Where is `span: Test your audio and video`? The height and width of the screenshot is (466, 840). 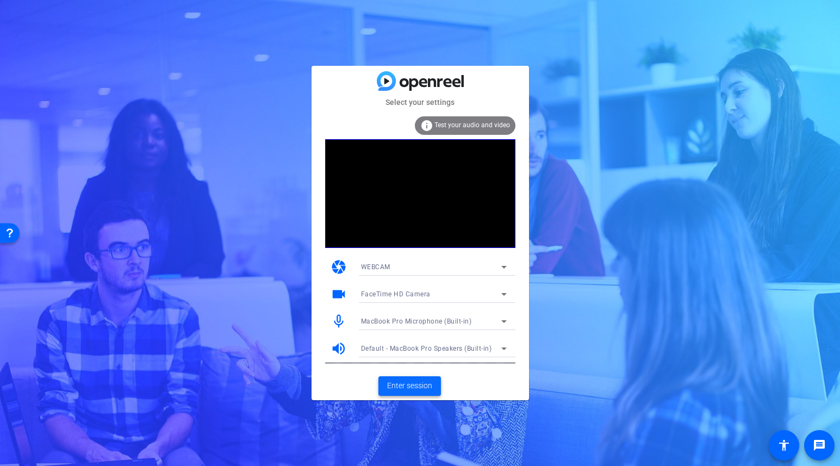
span: Test your audio and video is located at coordinates (472, 125).